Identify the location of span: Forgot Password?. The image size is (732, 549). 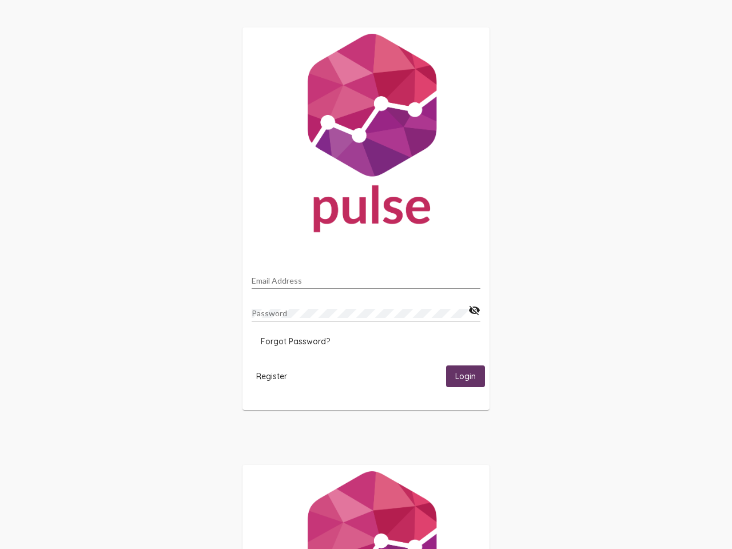
(295, 341).